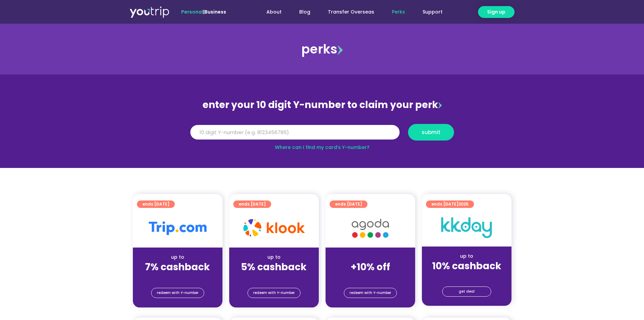 This screenshot has width=644, height=320. I want to click on span: 2025, so click(463, 204).